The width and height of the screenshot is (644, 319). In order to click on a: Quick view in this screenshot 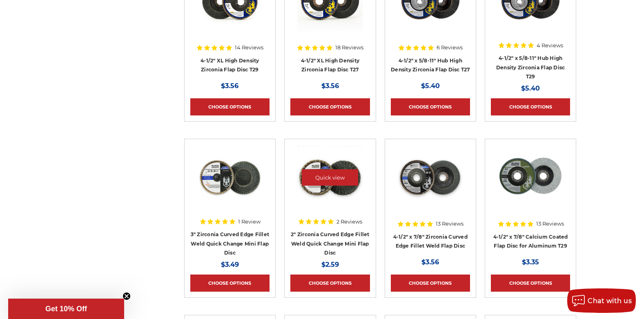, I will do `click(330, 177)`.